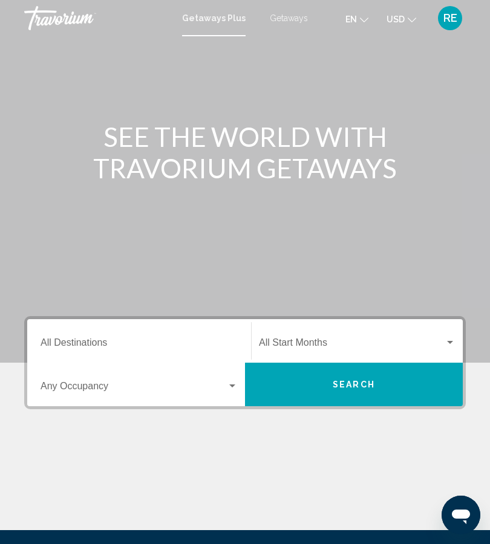 This screenshot has width=490, height=544. I want to click on span: Getaways, so click(289, 18).